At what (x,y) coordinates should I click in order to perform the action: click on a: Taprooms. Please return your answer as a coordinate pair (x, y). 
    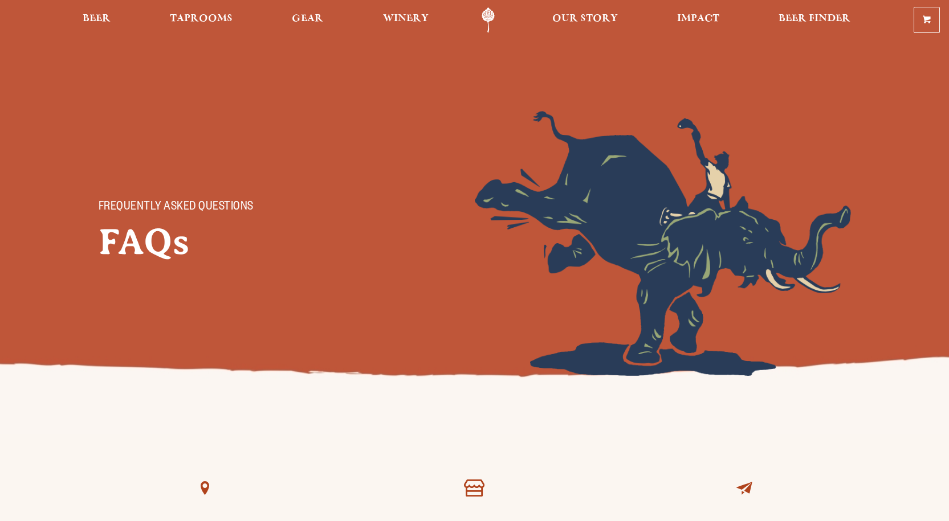
    Looking at the image, I should click on (201, 20).